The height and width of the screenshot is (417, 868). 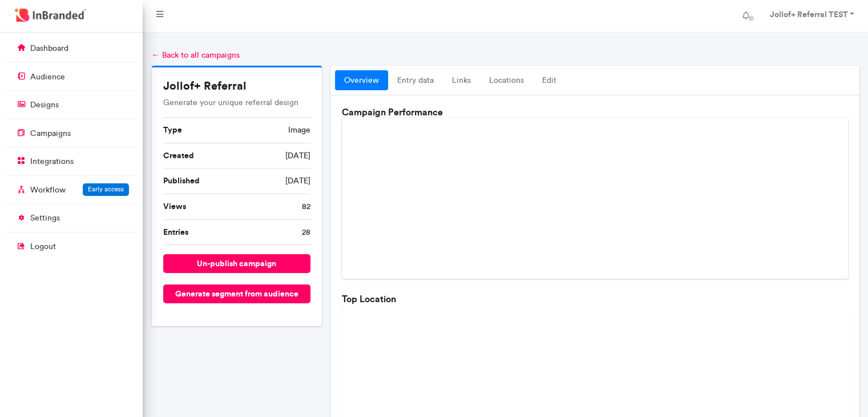 I want to click on a: ← Back to all campaigns, so click(x=195, y=55).